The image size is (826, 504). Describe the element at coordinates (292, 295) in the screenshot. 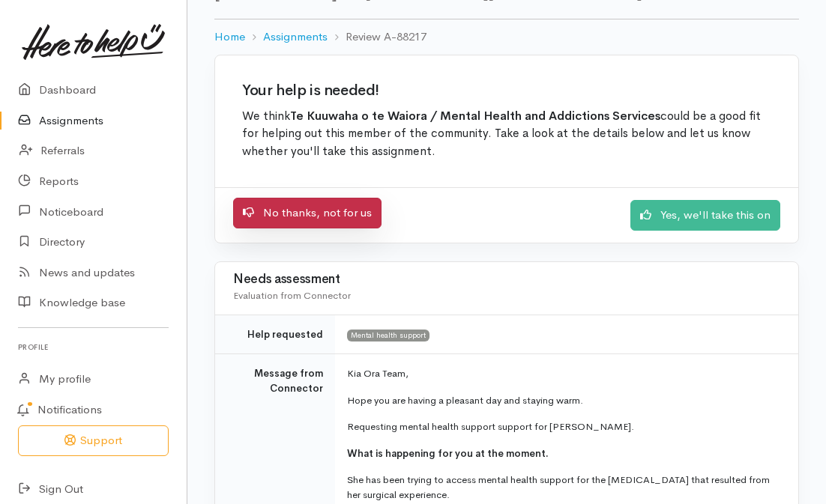

I see `span: Evaluation from Connector` at that location.